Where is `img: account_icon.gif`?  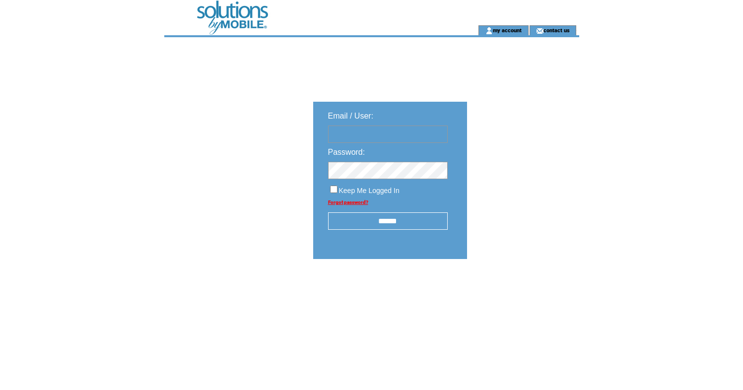 img: account_icon.gif is located at coordinates (489, 31).